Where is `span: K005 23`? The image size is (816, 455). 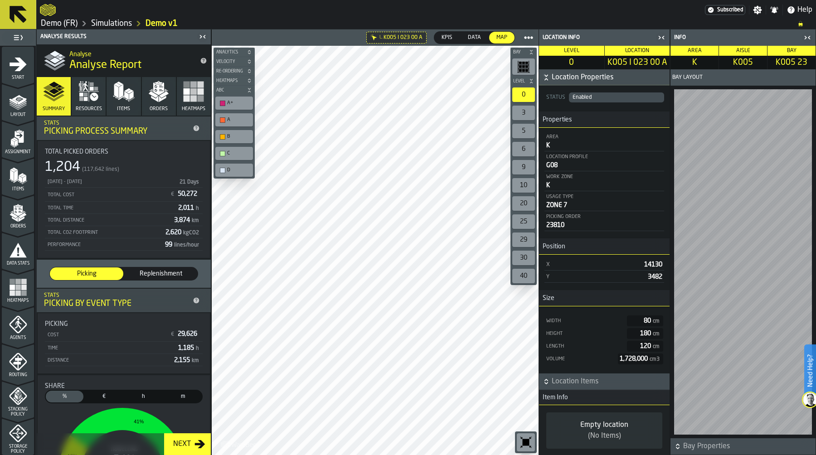 span: K005 23 is located at coordinates (792, 63).